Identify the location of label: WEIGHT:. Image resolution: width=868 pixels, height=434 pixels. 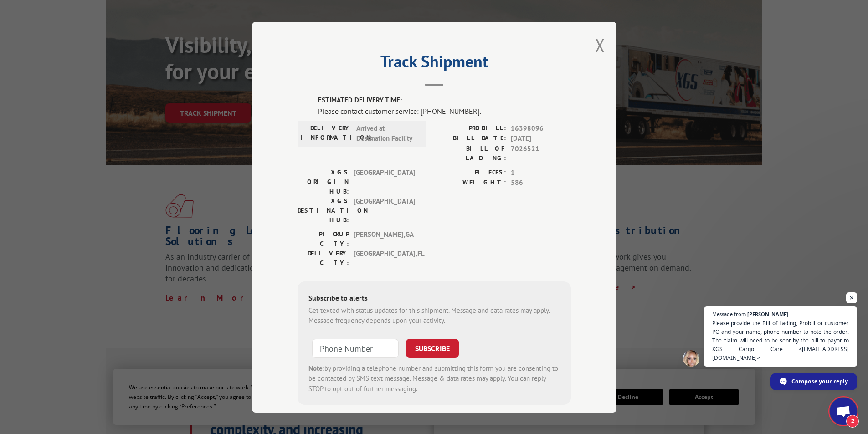
(470, 183).